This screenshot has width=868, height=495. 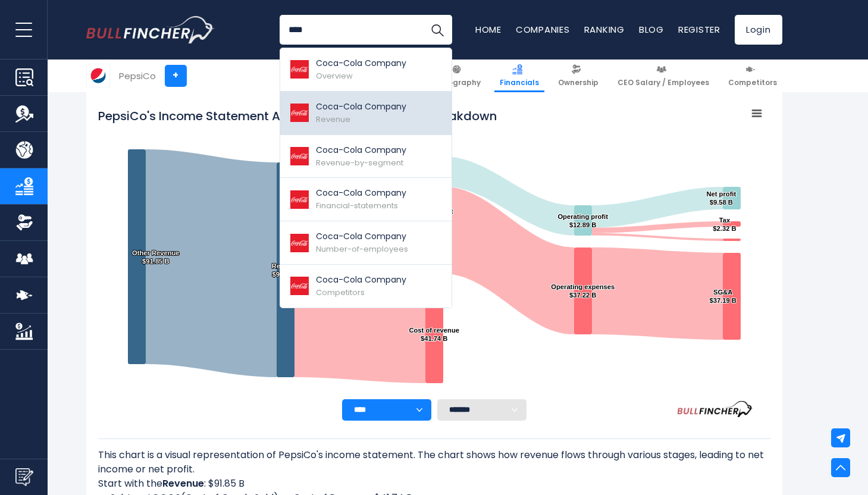 I want to click on a: Register, so click(x=699, y=29).